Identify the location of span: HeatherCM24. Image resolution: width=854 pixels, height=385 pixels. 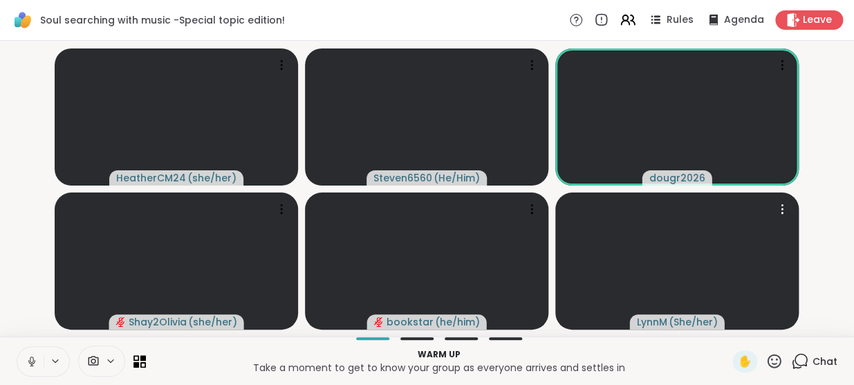
(151, 178).